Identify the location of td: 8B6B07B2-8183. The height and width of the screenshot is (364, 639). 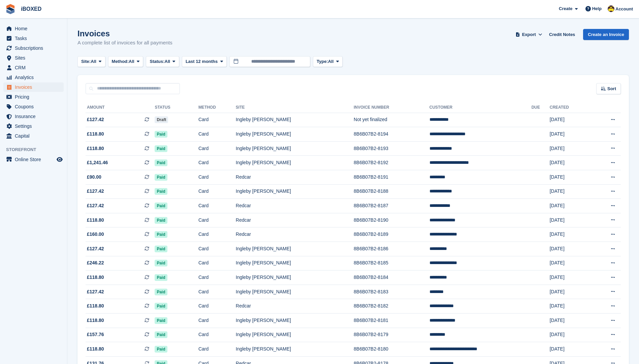
(392, 291).